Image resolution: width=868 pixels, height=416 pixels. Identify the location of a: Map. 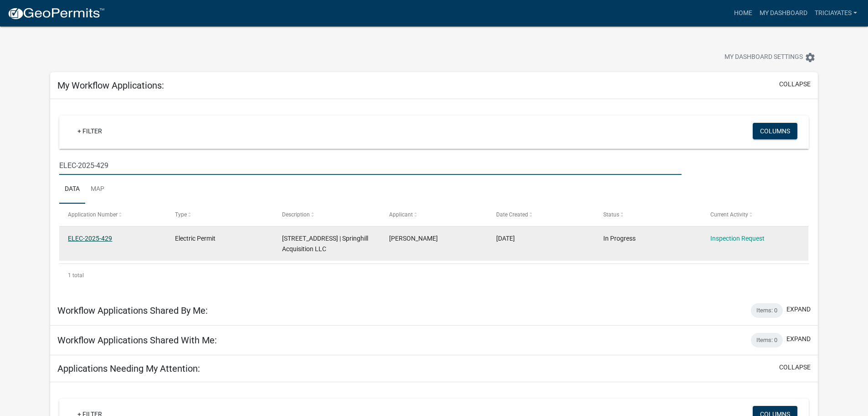
(98, 189).